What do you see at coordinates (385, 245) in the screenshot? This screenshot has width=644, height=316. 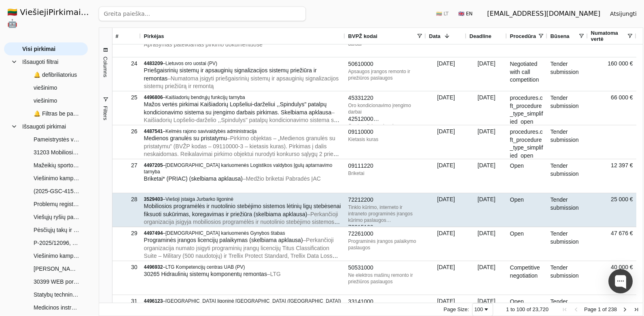 I see `div: Programinės įrangos palaikymo paslaugos` at bounding box center [385, 245].